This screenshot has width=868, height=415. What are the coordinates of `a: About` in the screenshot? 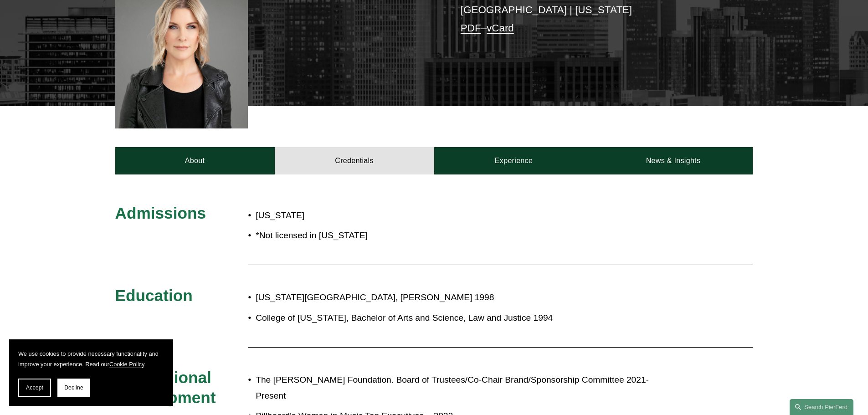 It's located at (195, 161).